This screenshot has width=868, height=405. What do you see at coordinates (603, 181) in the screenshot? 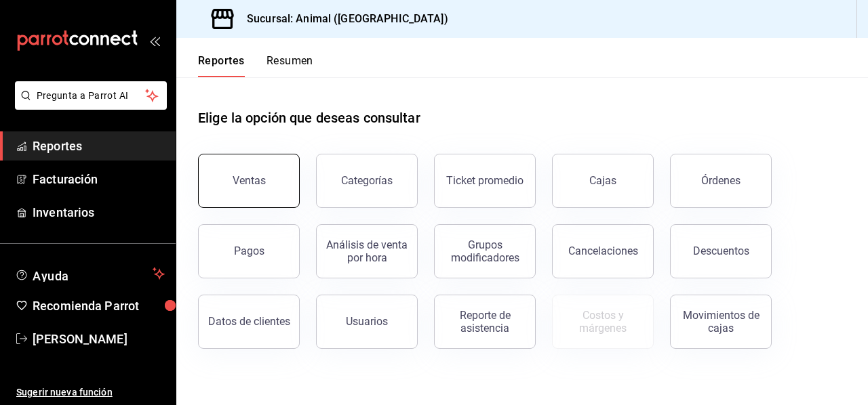
I see `button: Cajas` at bounding box center [603, 181].